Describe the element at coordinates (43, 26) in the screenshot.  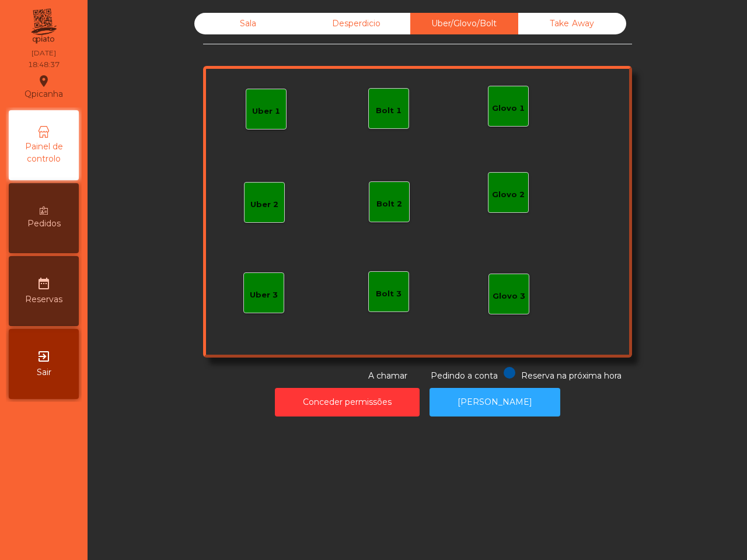
I see `img: qpiato` at that location.